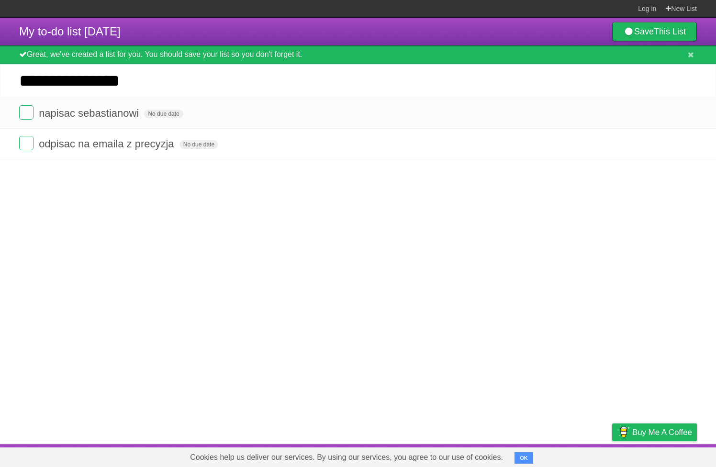 The height and width of the screenshot is (467, 716). What do you see at coordinates (346, 457) in the screenshot?
I see `span: Cookies help us deliver our services. By using our services, you agree to our use of cookies.` at bounding box center [346, 457].